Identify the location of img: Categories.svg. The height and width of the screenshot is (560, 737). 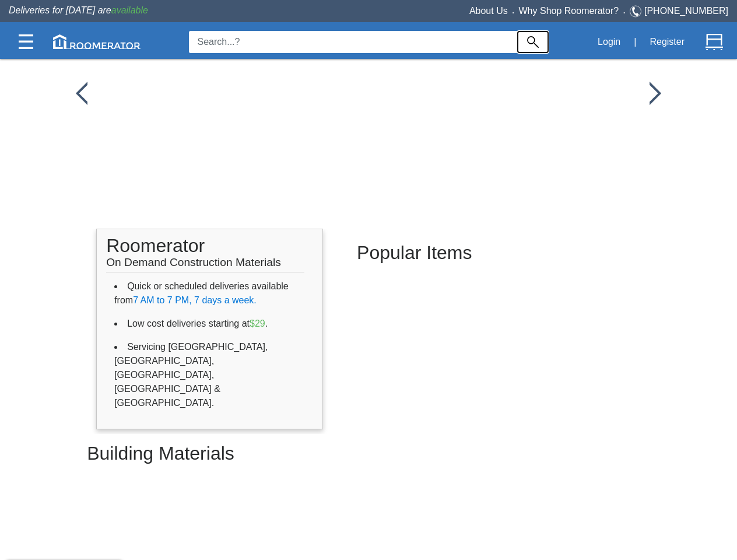
(26, 42).